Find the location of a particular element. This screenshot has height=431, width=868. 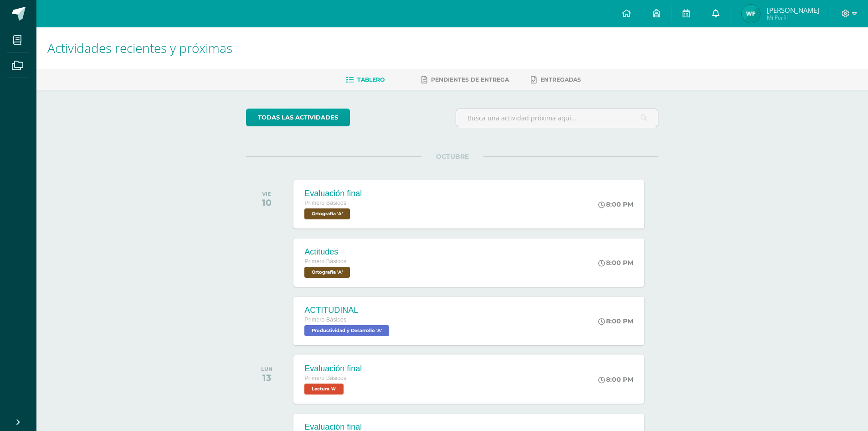

div: ACTITUDINAL is located at coordinates (348, 310).